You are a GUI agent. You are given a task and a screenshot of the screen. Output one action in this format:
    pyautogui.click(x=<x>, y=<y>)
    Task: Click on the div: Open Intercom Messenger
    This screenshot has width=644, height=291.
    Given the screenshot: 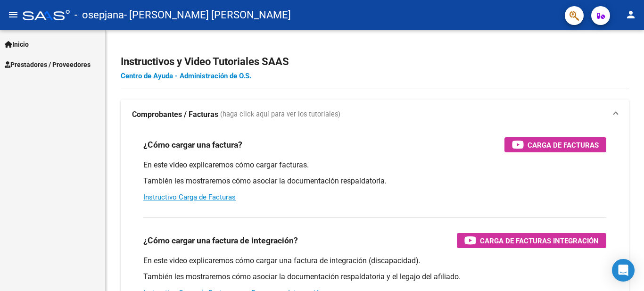 What is the action you would take?
    pyautogui.click(x=623, y=270)
    